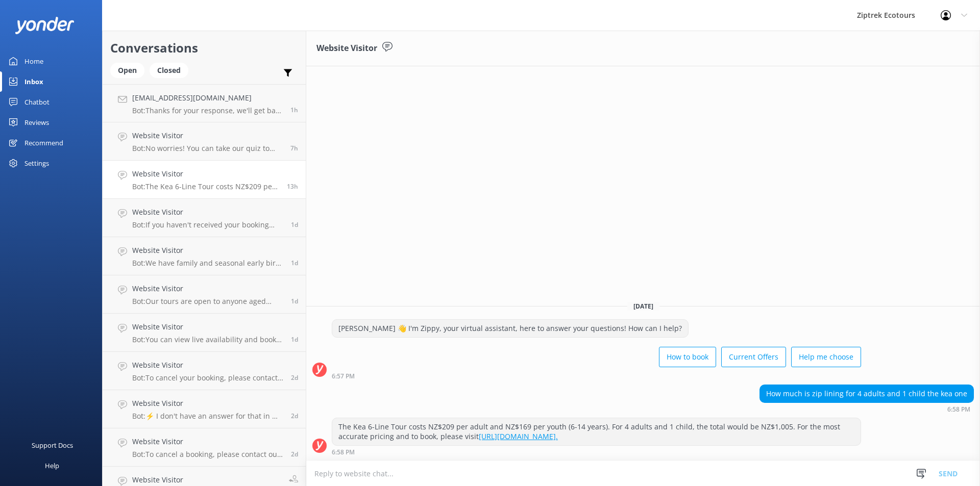 This screenshot has height=486, width=980. What do you see at coordinates (208, 377) in the screenshot?
I see `p: Bot: To cancel your booking, please contact our friendly Guest Services Team by emailing us at [E...` at bounding box center [208, 377].